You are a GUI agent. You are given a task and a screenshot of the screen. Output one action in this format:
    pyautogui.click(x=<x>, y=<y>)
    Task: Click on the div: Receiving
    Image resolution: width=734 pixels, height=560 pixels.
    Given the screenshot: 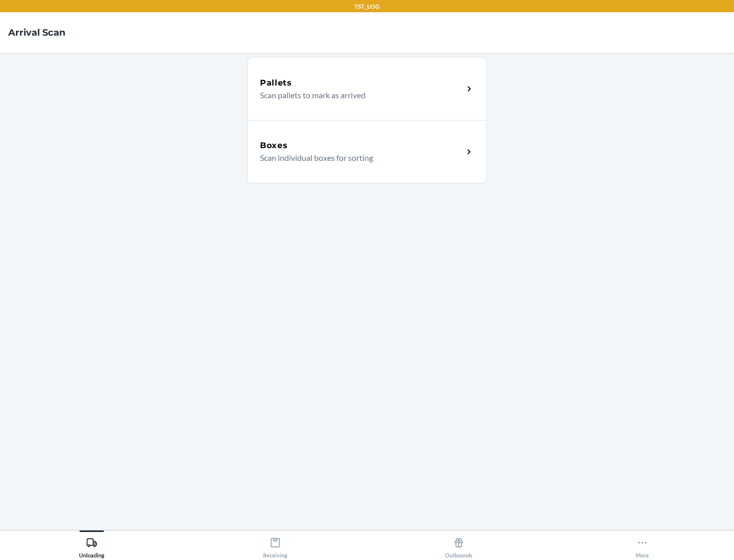 What is the action you would take?
    pyautogui.click(x=275, y=546)
    